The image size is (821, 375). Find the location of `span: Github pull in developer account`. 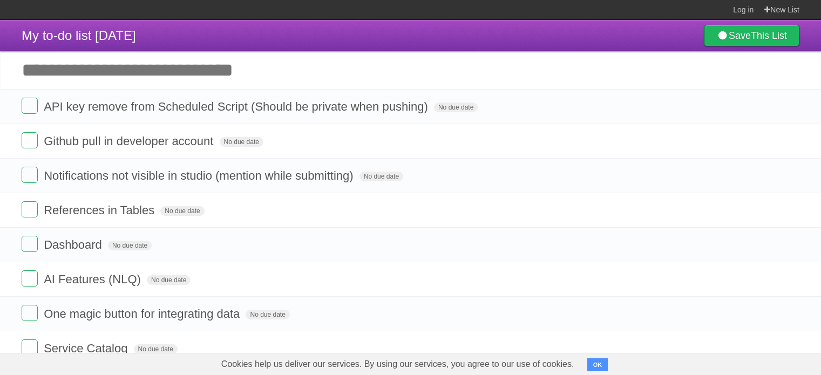

span: Github pull in developer account is located at coordinates (130, 141).